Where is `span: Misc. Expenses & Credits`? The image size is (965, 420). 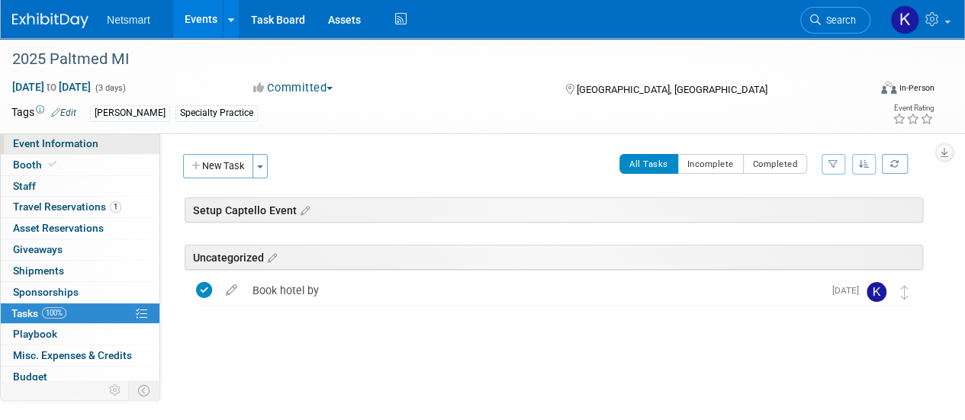
span: Misc. Expenses & Credits is located at coordinates (72, 355).